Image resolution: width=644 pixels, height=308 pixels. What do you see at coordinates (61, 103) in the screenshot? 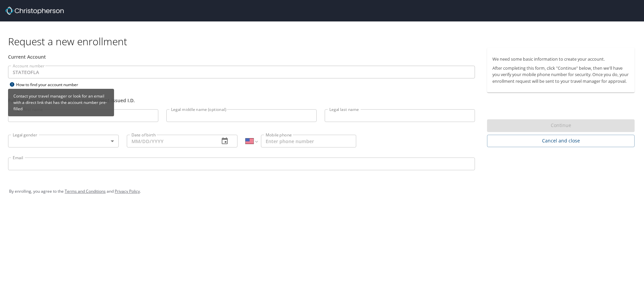
I see `p: Contact your travel manager or look for an email with a direct link that has the account number p...` at bounding box center [61, 103].